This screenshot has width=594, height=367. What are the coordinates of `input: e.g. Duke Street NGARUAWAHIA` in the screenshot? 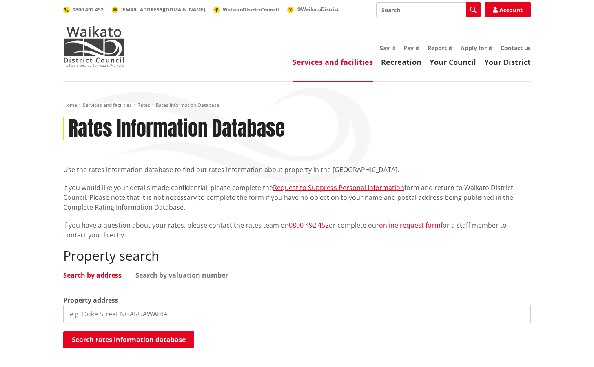 It's located at (297, 314).